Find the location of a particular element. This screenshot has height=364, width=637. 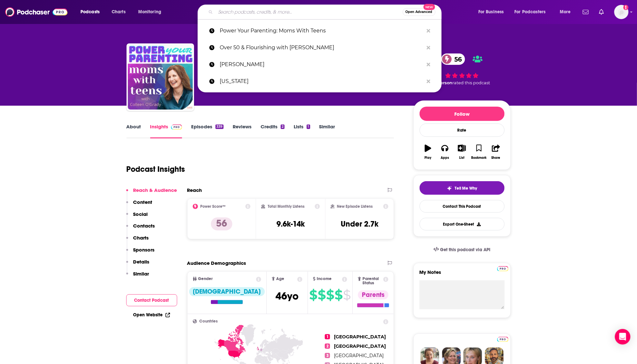

button: Similar is located at coordinates (138, 277).